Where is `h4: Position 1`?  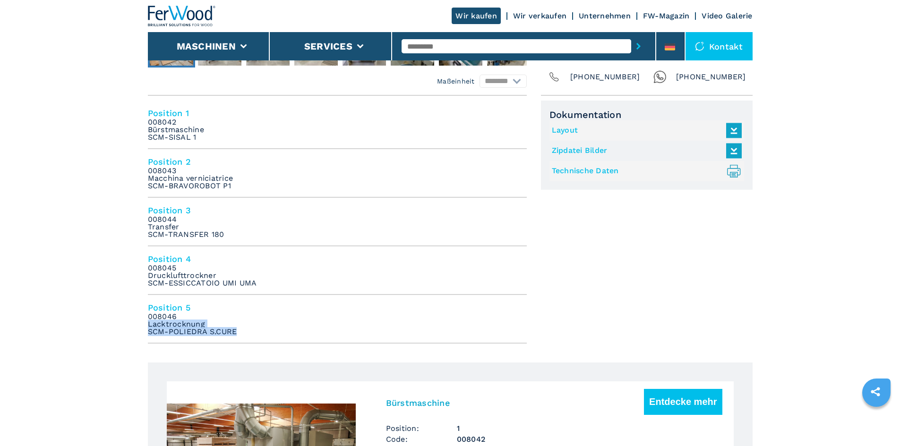
h4: Position 1 is located at coordinates (337, 113).